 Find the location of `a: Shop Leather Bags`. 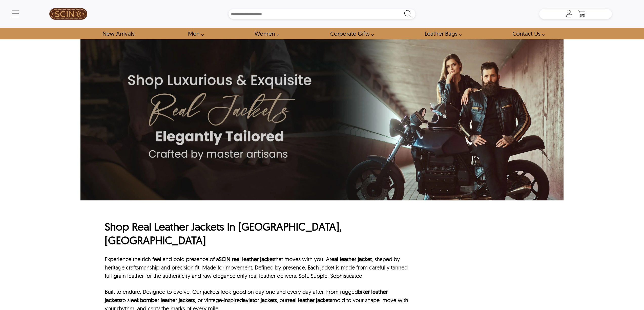

a: Shop Leather Bags is located at coordinates (442, 34).